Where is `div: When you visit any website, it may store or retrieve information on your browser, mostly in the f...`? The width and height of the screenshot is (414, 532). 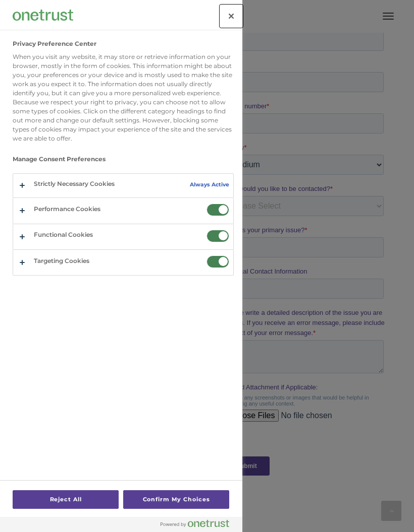
div: When you visit any website, it may store or retrieve information on your browser, mostly in the f... is located at coordinates (123, 98).